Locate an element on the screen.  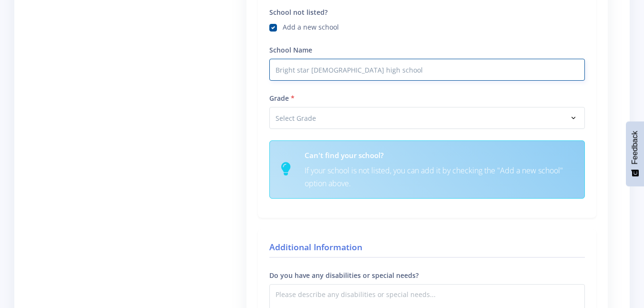
label: Grade is located at coordinates (282, 98).